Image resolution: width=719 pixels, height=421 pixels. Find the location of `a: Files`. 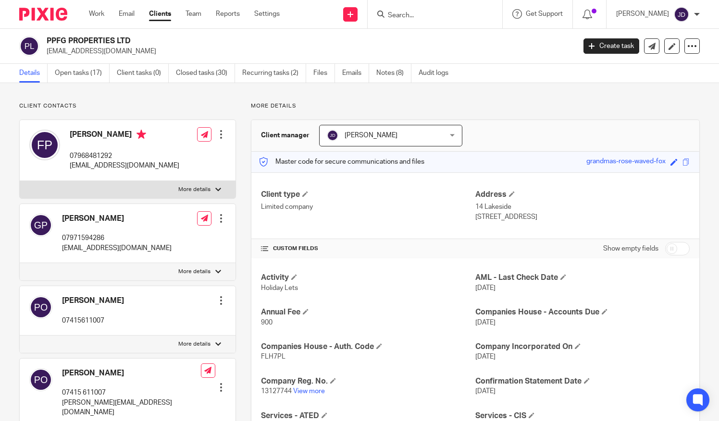

a: Files is located at coordinates (324, 73).